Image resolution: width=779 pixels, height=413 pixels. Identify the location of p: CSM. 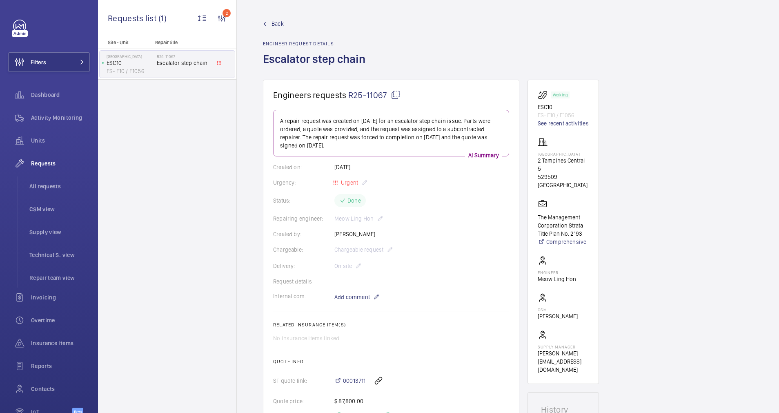
(557, 309).